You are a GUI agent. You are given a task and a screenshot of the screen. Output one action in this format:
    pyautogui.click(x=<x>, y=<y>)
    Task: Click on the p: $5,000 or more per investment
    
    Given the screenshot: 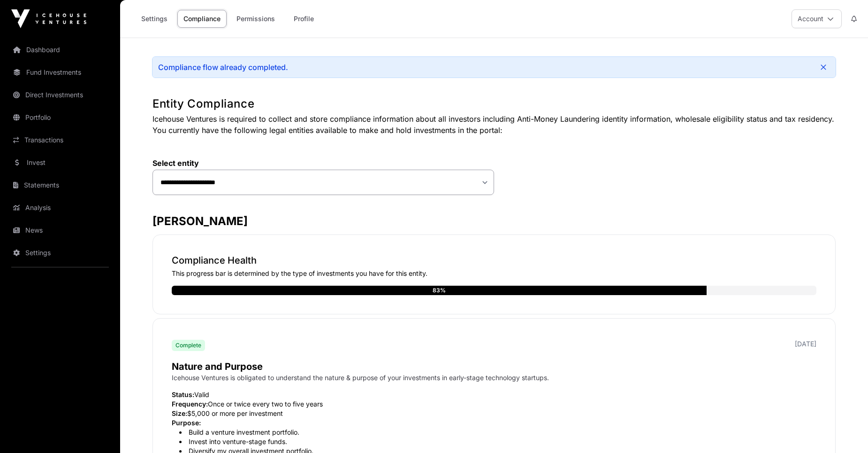 What is the action you would take?
    pyautogui.click(x=494, y=413)
    